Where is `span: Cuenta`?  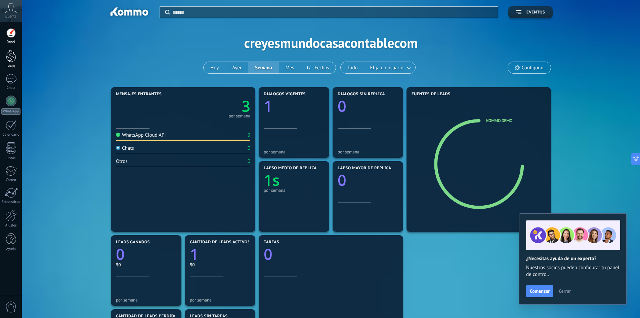 span: Cuenta is located at coordinates (11, 16).